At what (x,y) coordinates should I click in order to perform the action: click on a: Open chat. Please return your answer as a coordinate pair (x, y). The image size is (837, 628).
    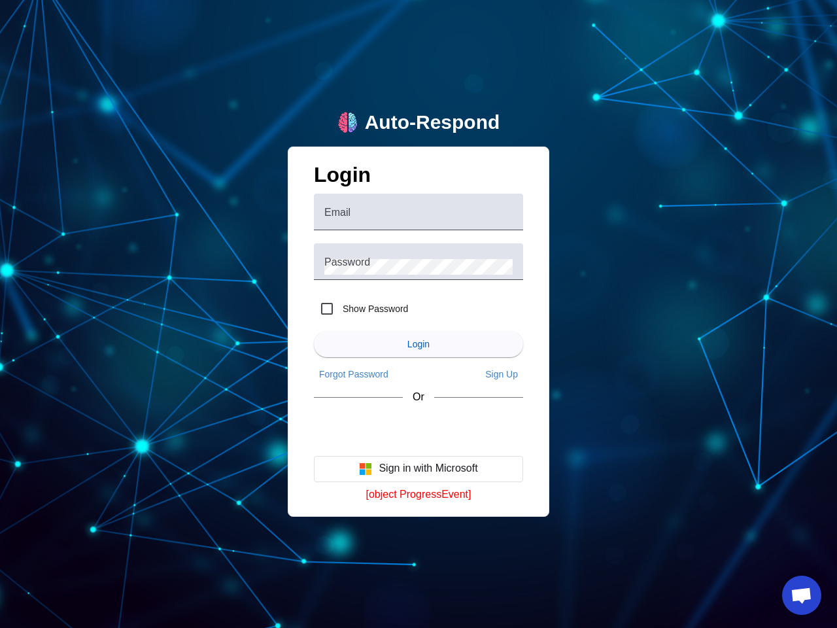
    Looking at the image, I should click on (802, 595).